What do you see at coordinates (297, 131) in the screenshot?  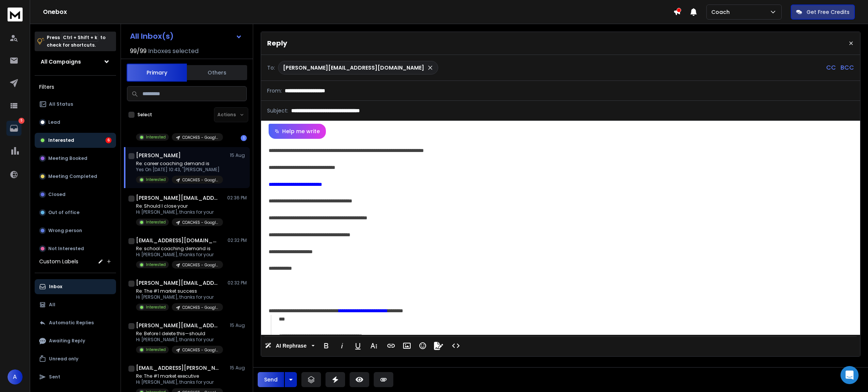 I see `button: Help me write` at bounding box center [297, 131].